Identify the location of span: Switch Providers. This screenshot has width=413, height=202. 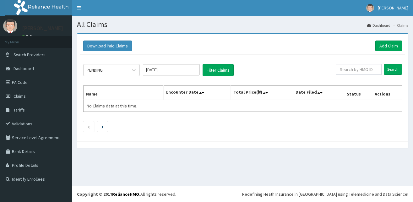
(30, 55).